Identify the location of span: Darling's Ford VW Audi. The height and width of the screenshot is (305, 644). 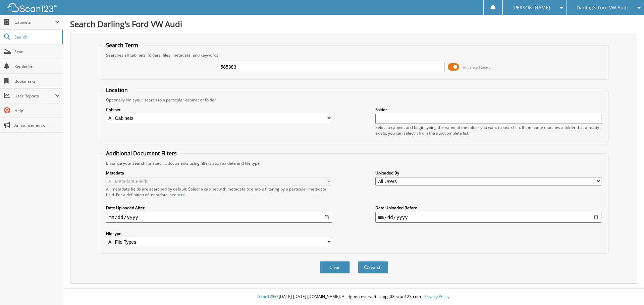
(602, 8).